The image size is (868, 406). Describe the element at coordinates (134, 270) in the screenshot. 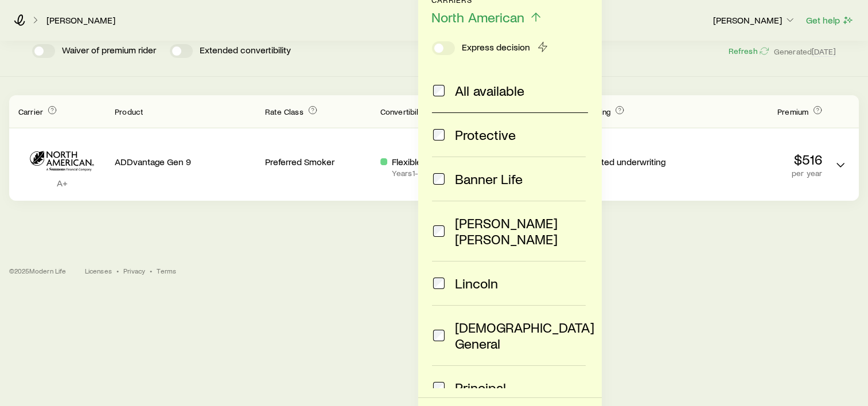

I see `a: Privacy` at that location.